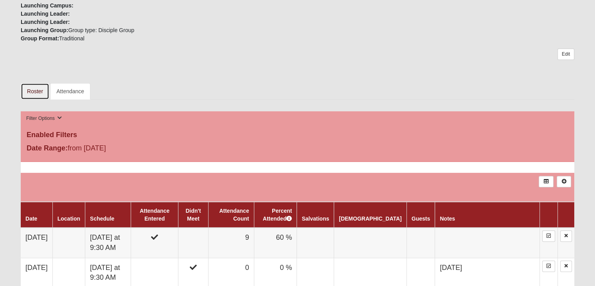 Image resolution: width=595 pixels, height=286 pixels. Describe the element at coordinates (31, 218) in the screenshot. I see `a: Date` at that location.